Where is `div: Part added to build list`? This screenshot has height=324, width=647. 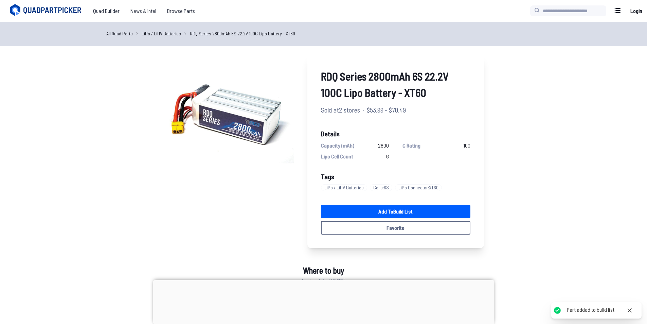
div: Part added to build list is located at coordinates (590, 309).